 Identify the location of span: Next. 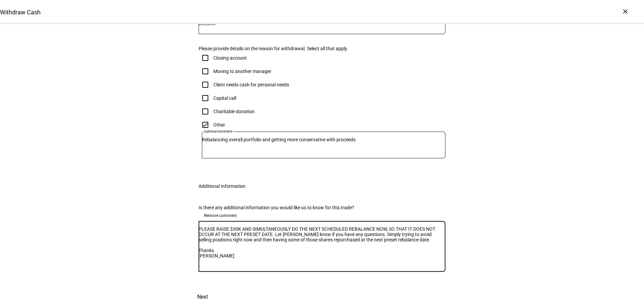
(202, 297).